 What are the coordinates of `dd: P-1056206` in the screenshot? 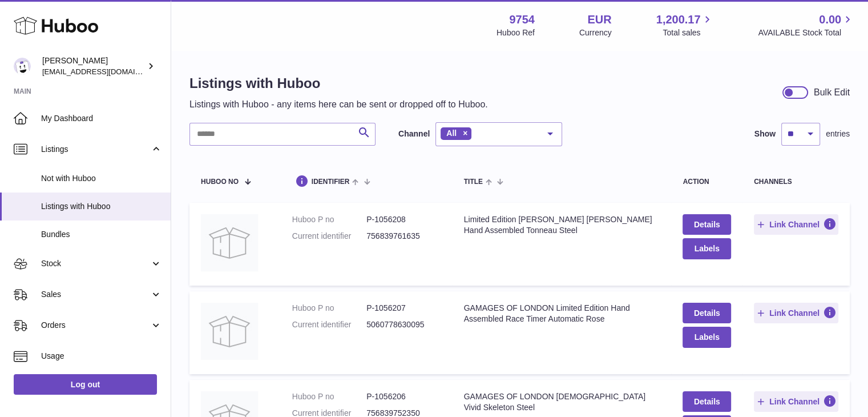 It's located at (404, 396).